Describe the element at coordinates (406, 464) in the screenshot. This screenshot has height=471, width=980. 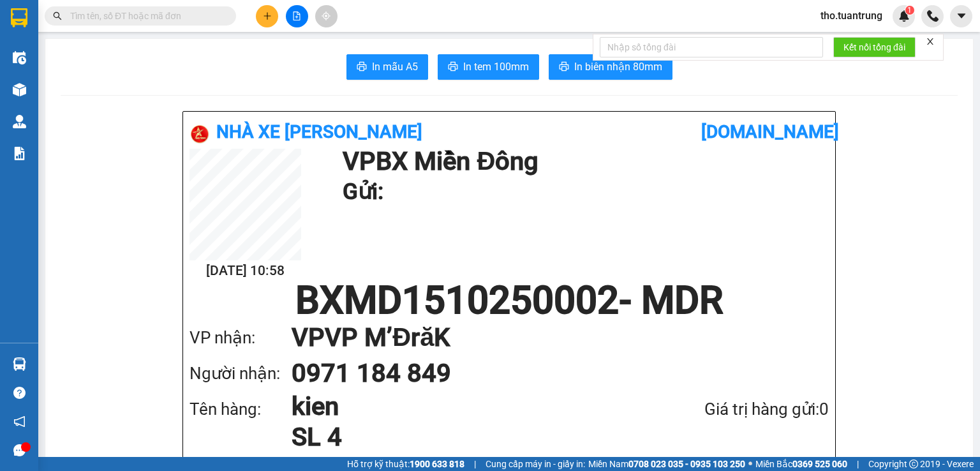
I see `span: Hỗ trợ kỹ thuật:` at that location.